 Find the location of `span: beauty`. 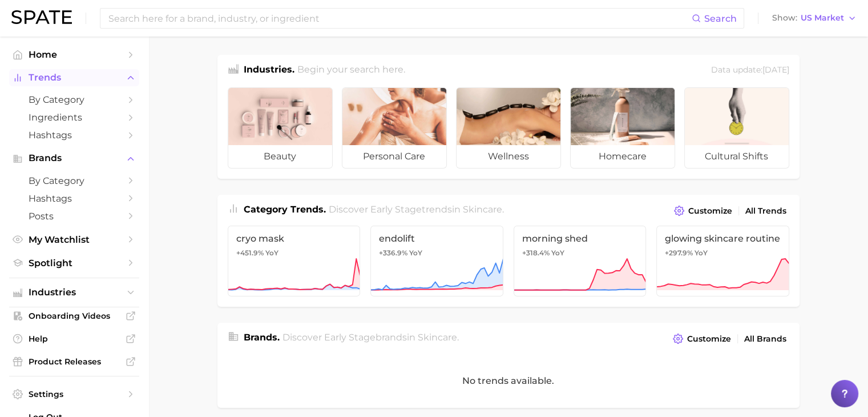

span: beauty is located at coordinates (280, 156).